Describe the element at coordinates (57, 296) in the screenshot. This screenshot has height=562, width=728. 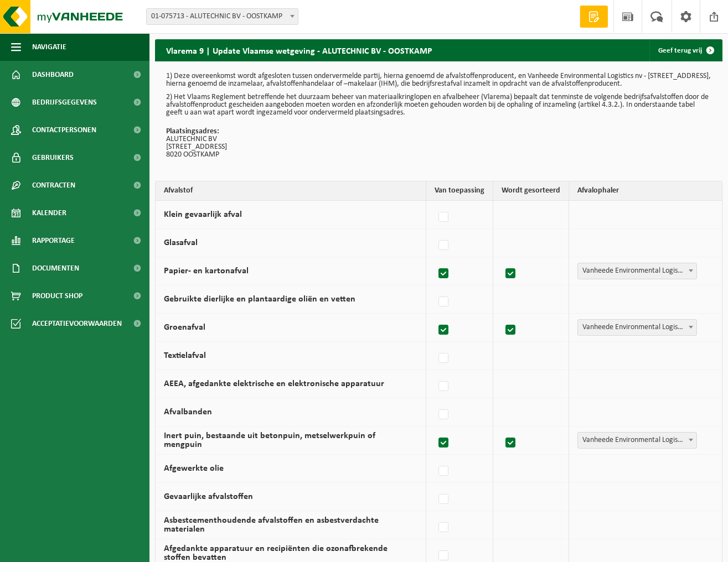
I see `span: Product Shop` at that location.